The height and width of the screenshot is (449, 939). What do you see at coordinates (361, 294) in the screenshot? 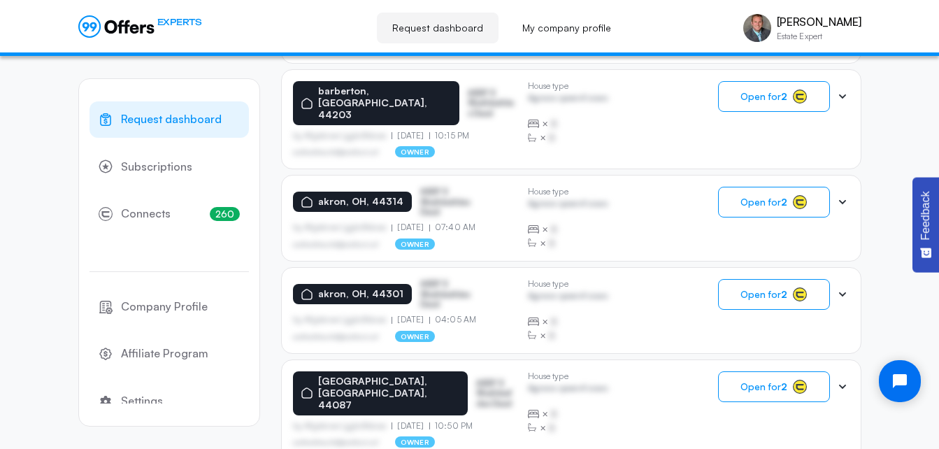
I see `p: akron, OH, 44301` at bounding box center [361, 294].